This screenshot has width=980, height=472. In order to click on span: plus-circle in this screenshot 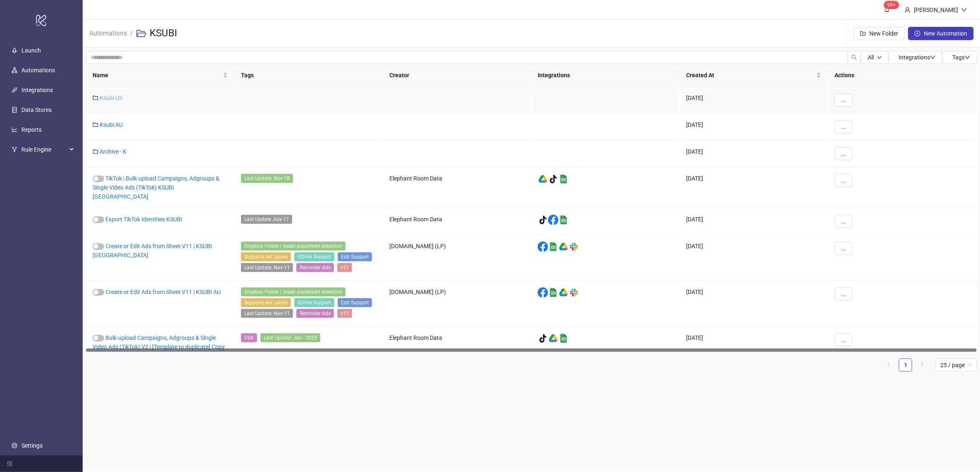, I will do `click(918, 33)`.